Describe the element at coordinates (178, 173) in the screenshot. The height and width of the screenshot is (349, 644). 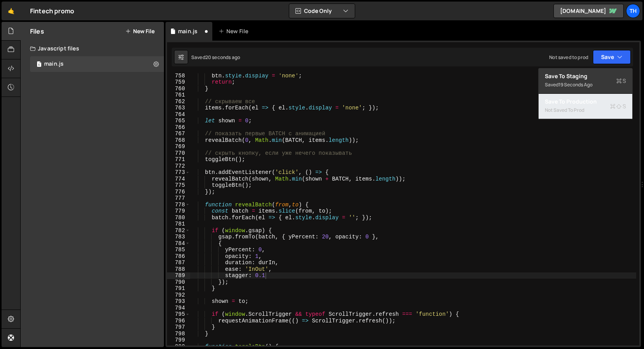
I see `div: 773` at that location.